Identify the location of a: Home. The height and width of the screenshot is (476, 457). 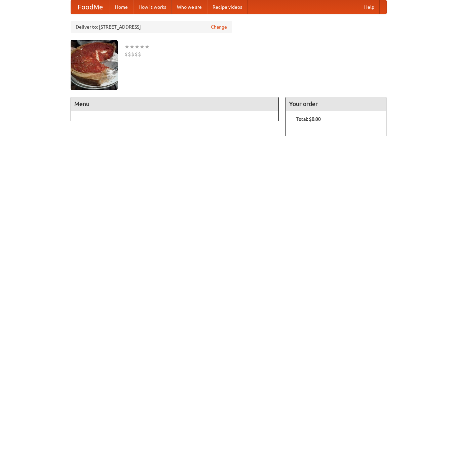
(121, 7).